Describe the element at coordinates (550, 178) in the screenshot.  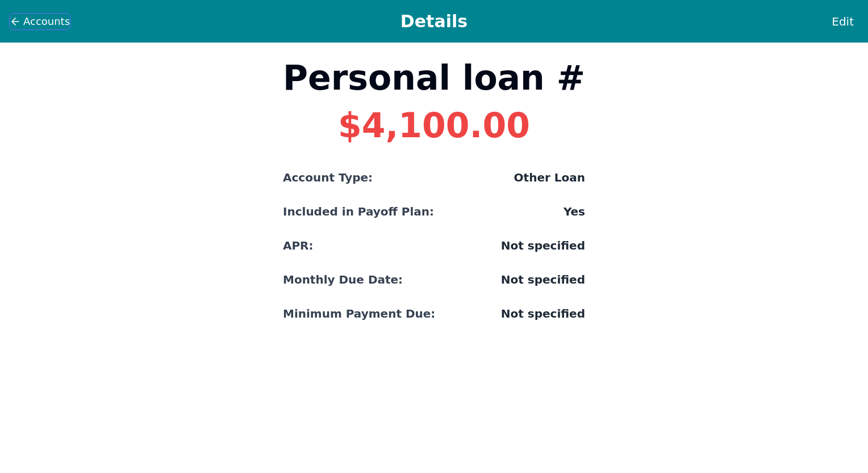
I see `span: Other Loan` at that location.